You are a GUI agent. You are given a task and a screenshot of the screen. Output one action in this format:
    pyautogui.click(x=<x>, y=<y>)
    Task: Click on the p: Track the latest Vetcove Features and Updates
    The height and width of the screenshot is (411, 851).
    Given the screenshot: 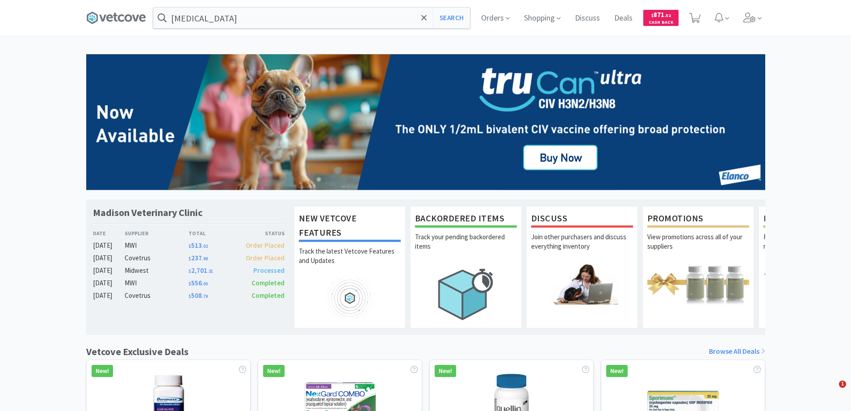 What is the action you would take?
    pyautogui.click(x=350, y=262)
    